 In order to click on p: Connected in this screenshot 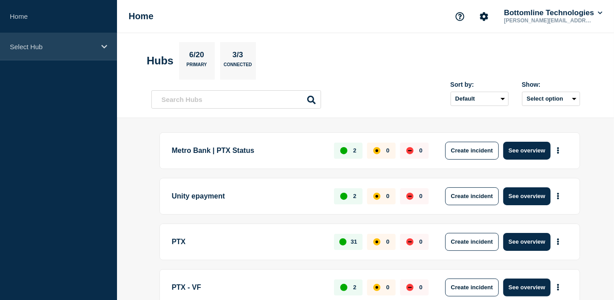, I will do `click(238, 67)`.